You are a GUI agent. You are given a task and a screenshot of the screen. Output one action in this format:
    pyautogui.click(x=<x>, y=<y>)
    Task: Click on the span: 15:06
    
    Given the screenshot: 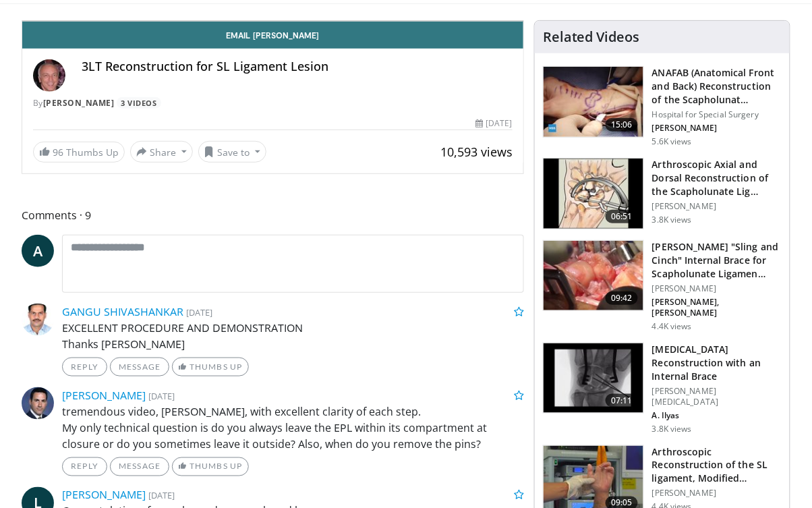 What is the action you would take?
    pyautogui.click(x=622, y=125)
    